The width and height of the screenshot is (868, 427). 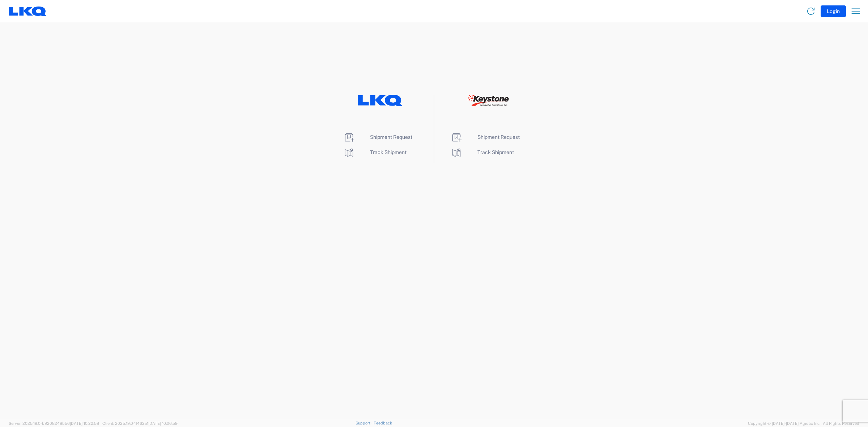 I want to click on a: Feedback, so click(x=383, y=423).